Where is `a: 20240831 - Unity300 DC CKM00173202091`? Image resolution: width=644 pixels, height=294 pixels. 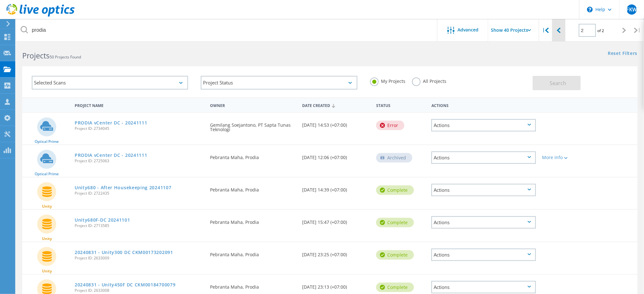
a: 20240831 - Unity300 DC CKM00173202091 is located at coordinates (124, 252).